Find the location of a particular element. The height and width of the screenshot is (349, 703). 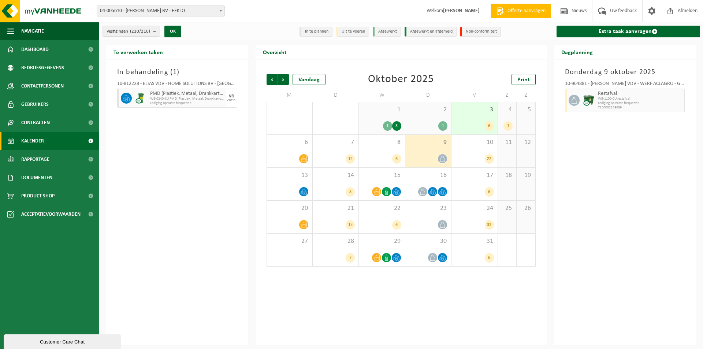

h3: In behandeling ( ) is located at coordinates (177, 72).